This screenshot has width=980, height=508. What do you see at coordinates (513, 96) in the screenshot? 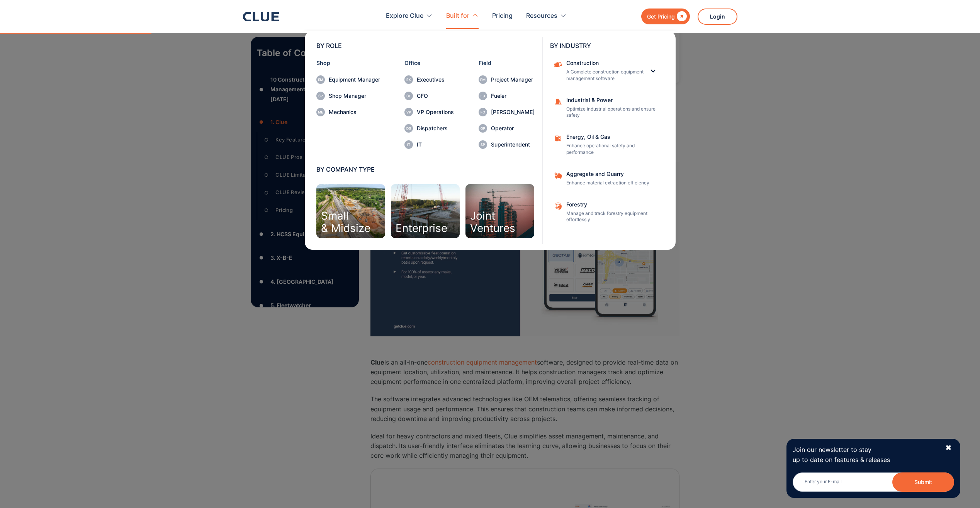
I see `div: Fueler` at bounding box center [513, 96].